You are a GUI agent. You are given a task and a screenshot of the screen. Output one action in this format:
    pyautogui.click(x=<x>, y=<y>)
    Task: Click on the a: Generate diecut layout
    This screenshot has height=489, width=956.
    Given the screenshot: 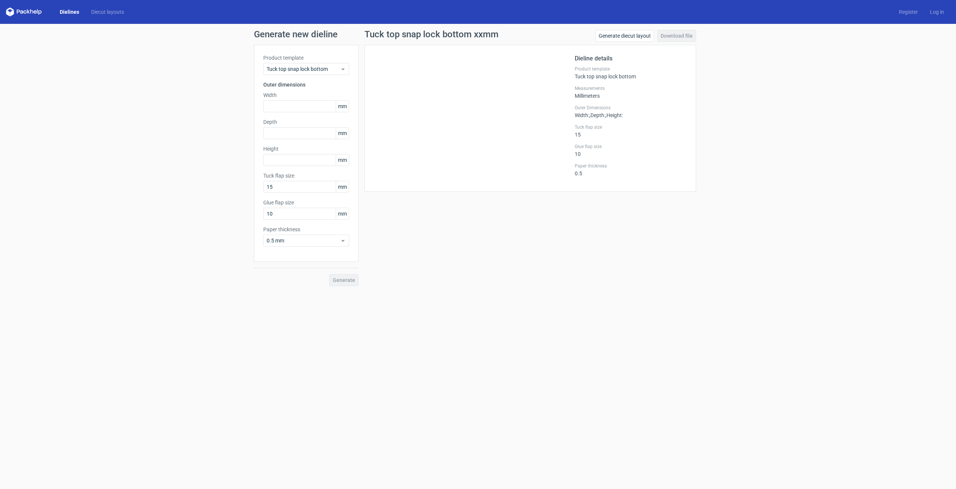 What is the action you would take?
    pyautogui.click(x=625, y=36)
    